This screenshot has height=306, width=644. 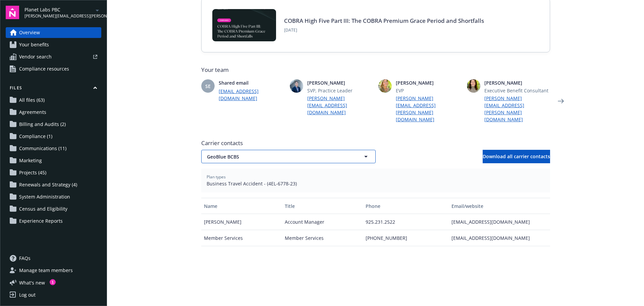 I want to click on span: Planet Labs PBC, so click(x=59, y=9).